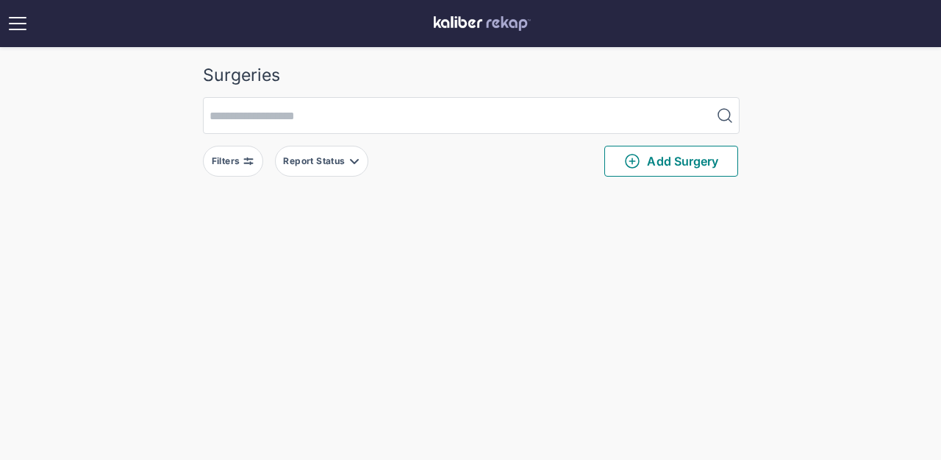 This screenshot has height=460, width=941. Describe the element at coordinates (633, 161) in the screenshot. I see `img: PlusCircleGreen.5fd88d77.svg` at that location.